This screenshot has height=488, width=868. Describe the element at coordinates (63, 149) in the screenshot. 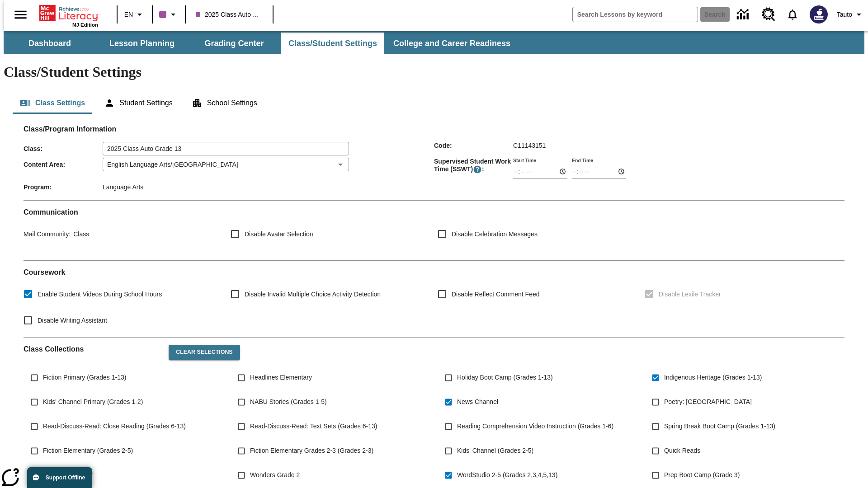

I see `span: Class :` at that location.